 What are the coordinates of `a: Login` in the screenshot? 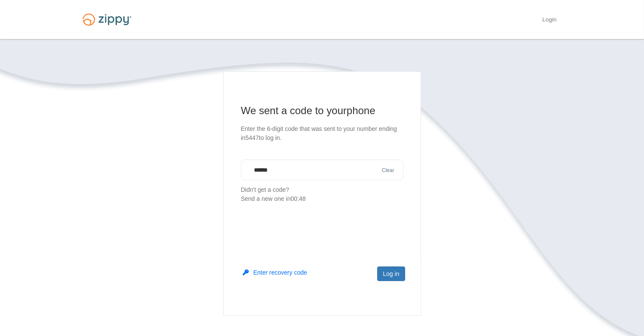 It's located at (549, 21).